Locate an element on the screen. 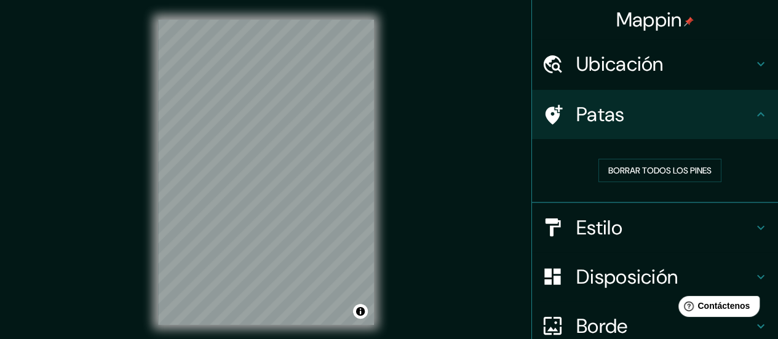  div: Ubicación is located at coordinates (655, 64).